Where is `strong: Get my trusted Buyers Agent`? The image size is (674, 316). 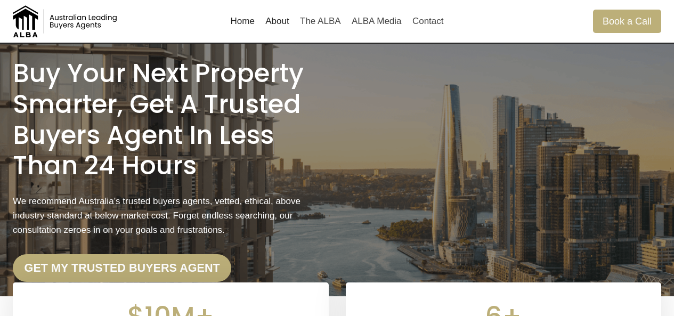
strong: Get my trusted Buyers Agent is located at coordinates (122, 267).